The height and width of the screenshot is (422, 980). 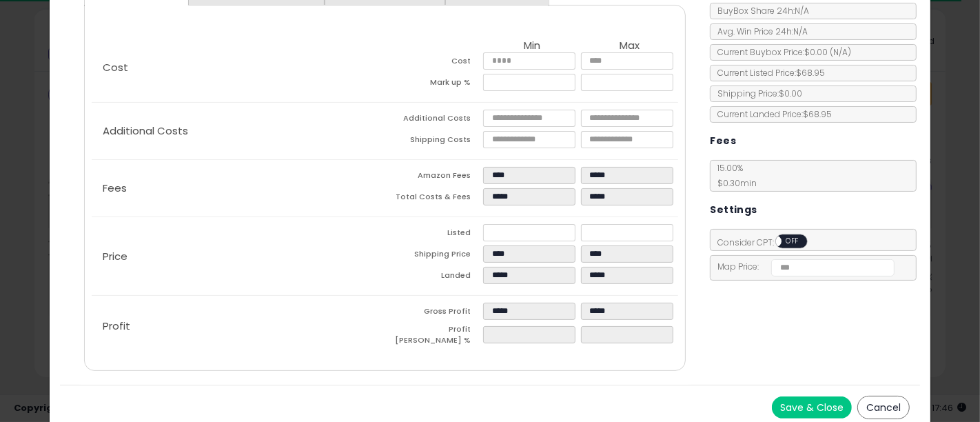 What do you see at coordinates (435, 177) in the screenshot?
I see `td: Amazon Fees` at bounding box center [435, 177].